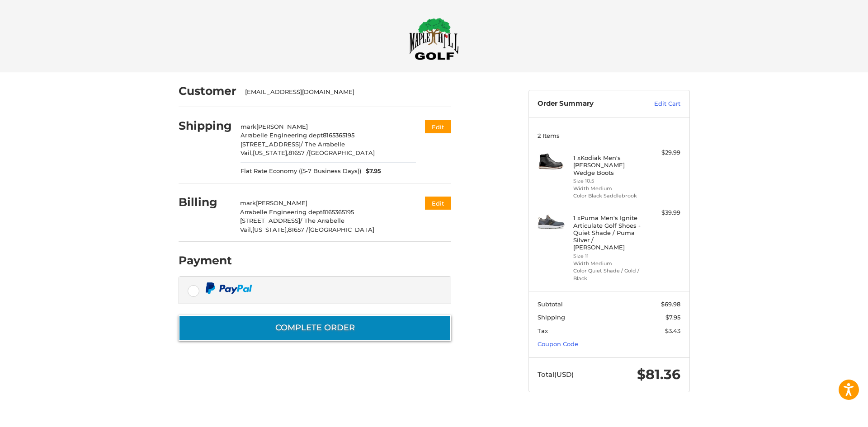 The width and height of the screenshot is (868, 427). What do you see at coordinates (608, 274) in the screenshot?
I see `li: Color Quiet Shade / Gold / Black` at bounding box center [608, 274].